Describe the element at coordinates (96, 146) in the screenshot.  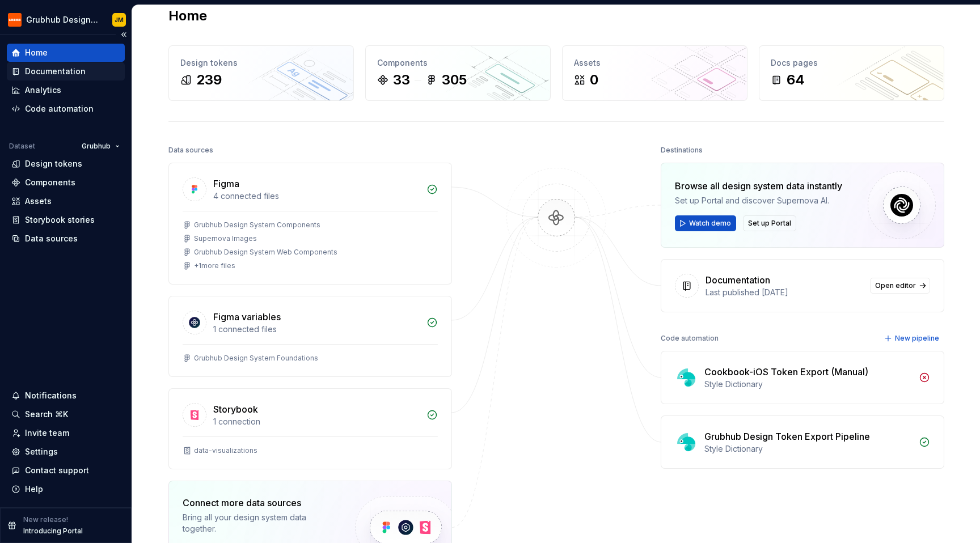
I see `span: Grubhub` at that location.